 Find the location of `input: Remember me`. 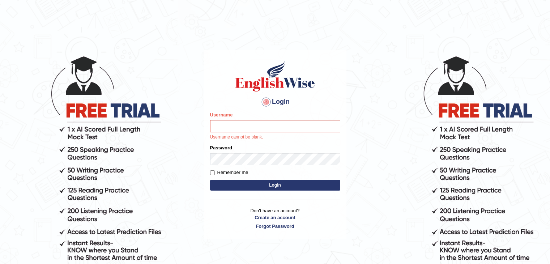

input: Remember me is located at coordinates (212, 173).